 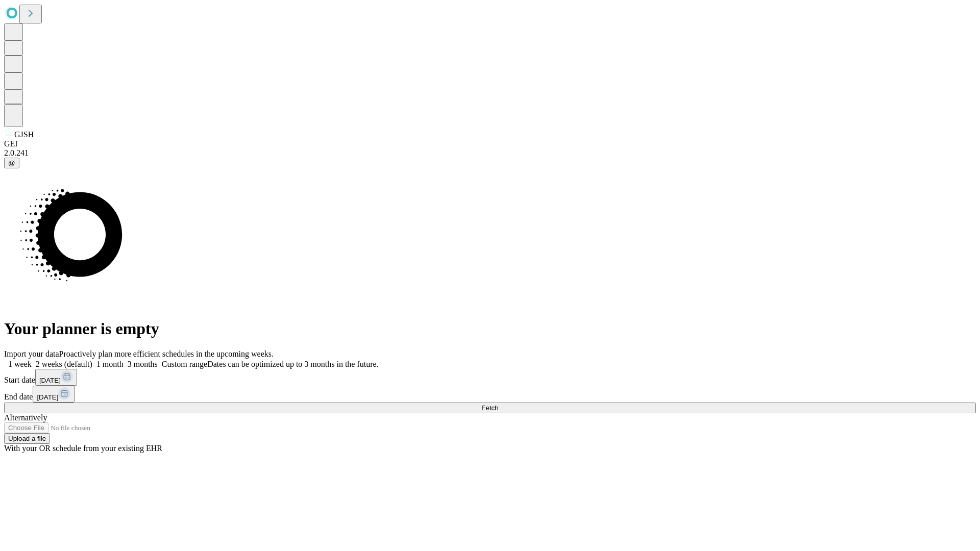 What do you see at coordinates (490, 328) in the screenshot?
I see `h1: Your planner is empty` at bounding box center [490, 328].